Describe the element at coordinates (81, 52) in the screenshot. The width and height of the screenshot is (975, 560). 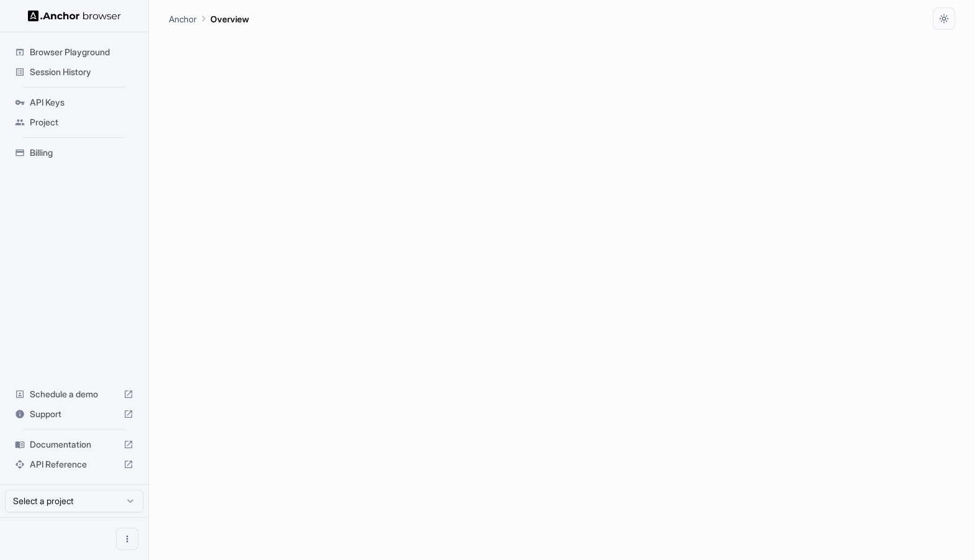
I see `span: Browser Playground` at that location.